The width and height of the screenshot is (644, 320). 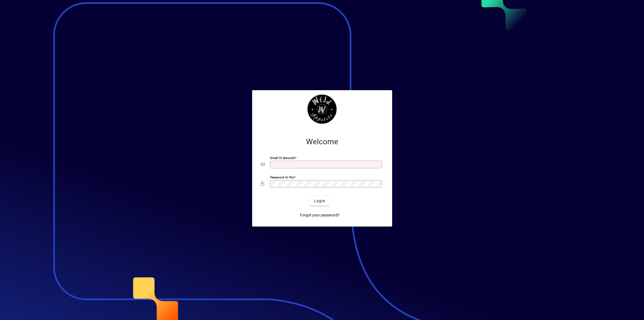 I want to click on h2: Welcome, so click(x=322, y=142).